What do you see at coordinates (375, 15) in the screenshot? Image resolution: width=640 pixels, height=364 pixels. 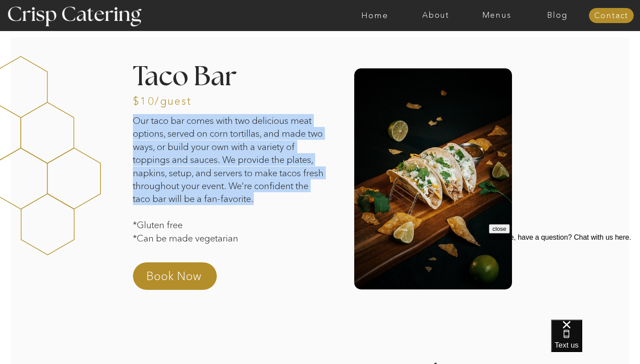 I see `a: Home` at bounding box center [375, 15].